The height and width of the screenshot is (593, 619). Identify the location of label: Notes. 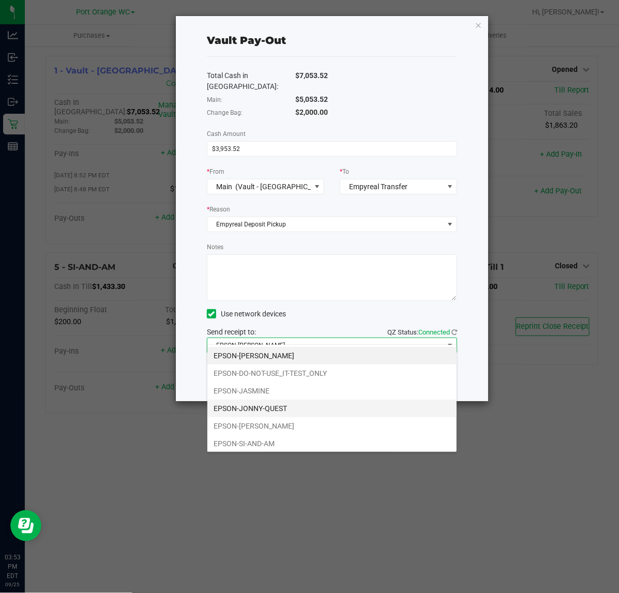
(215, 247).